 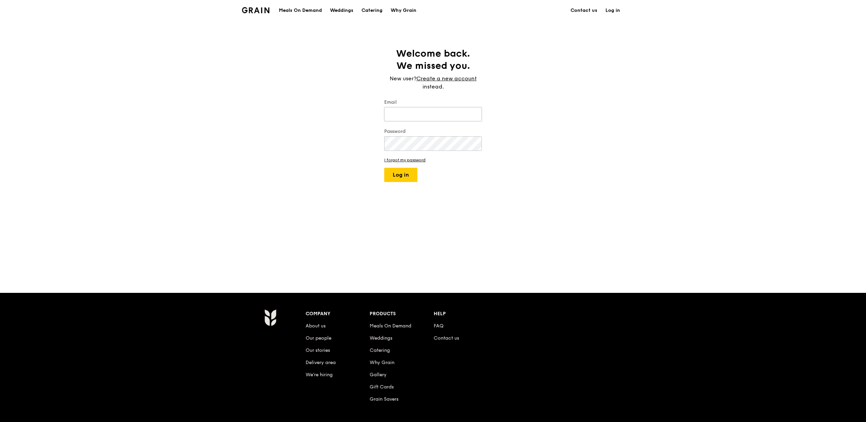 What do you see at coordinates (384, 399) in the screenshot?
I see `a: Grain Savers` at bounding box center [384, 399].